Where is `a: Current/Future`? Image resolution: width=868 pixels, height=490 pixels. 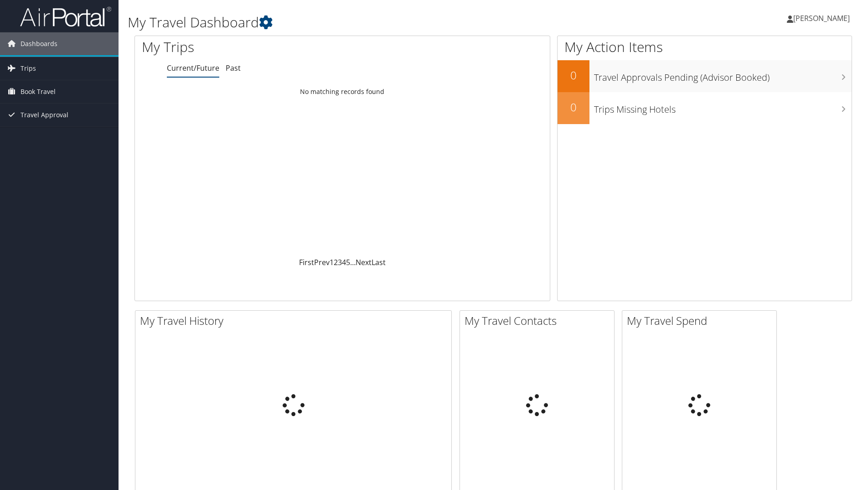 a: Current/Future is located at coordinates (193, 68).